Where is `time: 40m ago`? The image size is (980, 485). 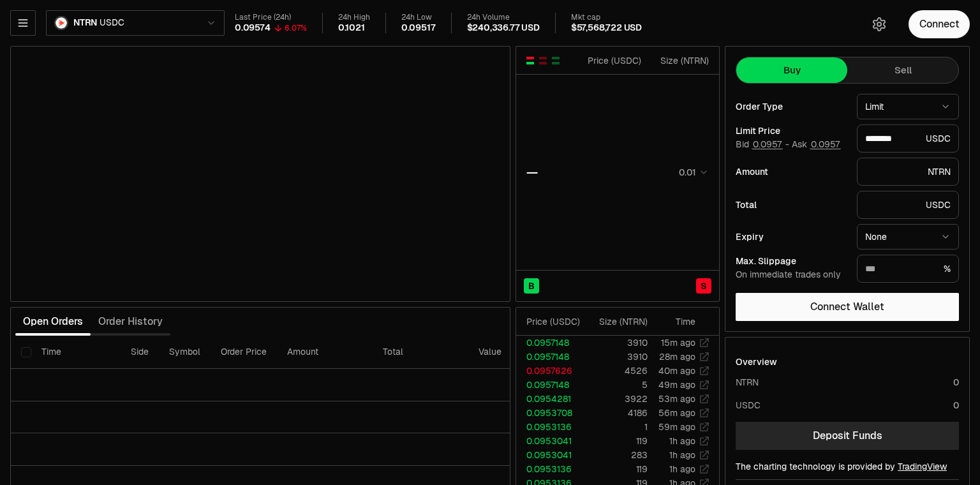
time: 40m ago is located at coordinates (677, 371).